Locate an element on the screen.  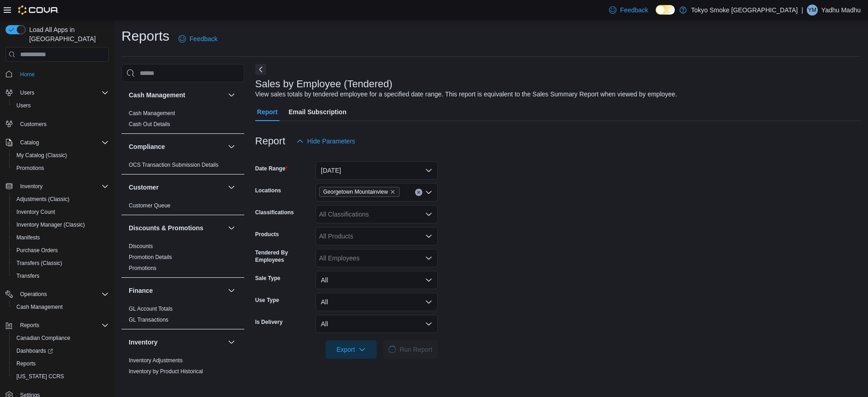
span: Customer Queue is located at coordinates (149, 206).